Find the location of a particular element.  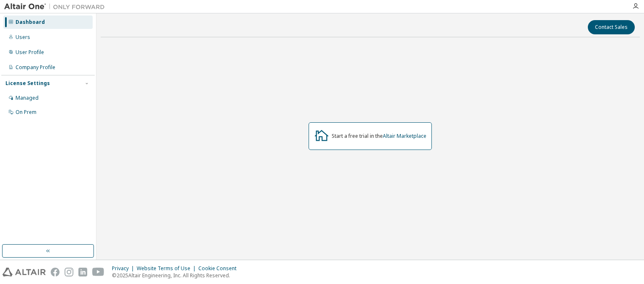

div: Dashboard is located at coordinates (30, 22).